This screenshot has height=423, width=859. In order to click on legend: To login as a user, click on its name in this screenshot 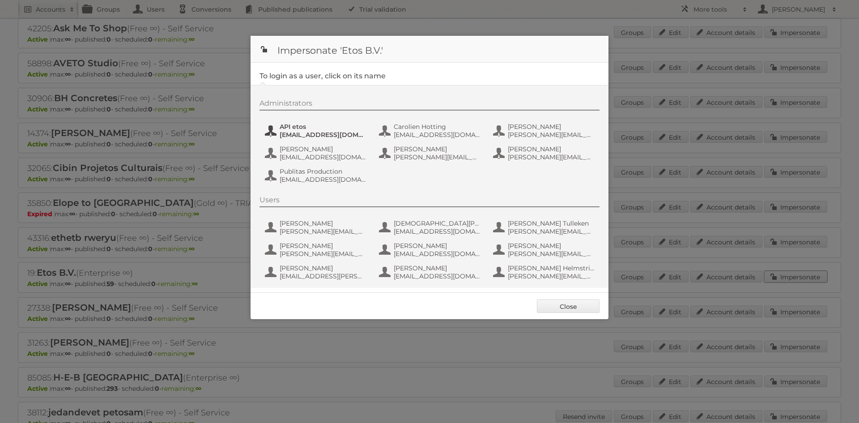, I will do `click(323, 76)`.